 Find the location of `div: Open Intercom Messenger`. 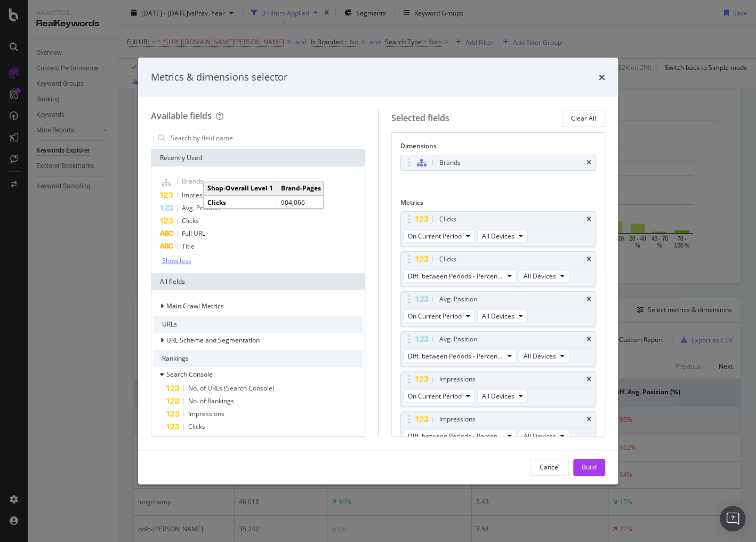

div: Open Intercom Messenger is located at coordinates (733, 519).